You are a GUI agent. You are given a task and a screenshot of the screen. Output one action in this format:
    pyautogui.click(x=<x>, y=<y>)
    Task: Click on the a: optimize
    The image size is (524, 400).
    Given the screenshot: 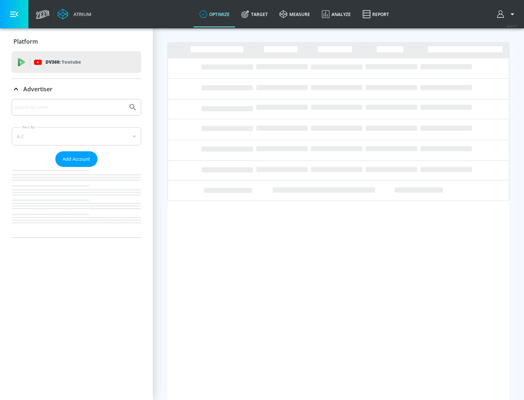 What is the action you would take?
    pyautogui.click(x=214, y=14)
    